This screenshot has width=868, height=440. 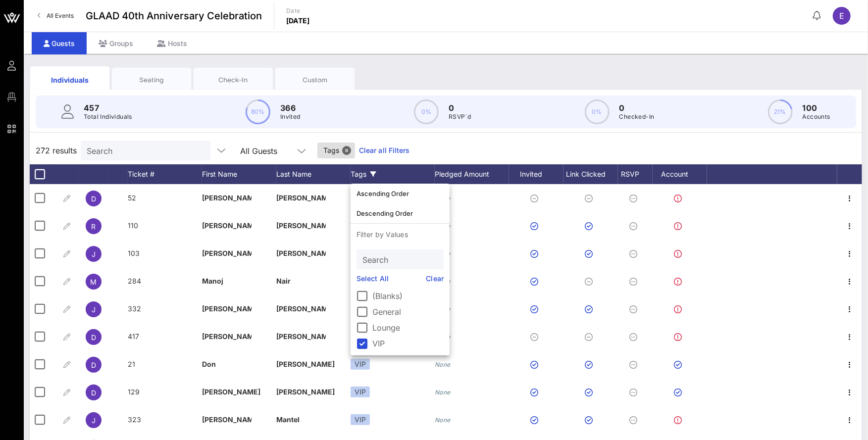 I want to click on span: GLAAD 40th Anniversary Celebration, so click(x=174, y=16).